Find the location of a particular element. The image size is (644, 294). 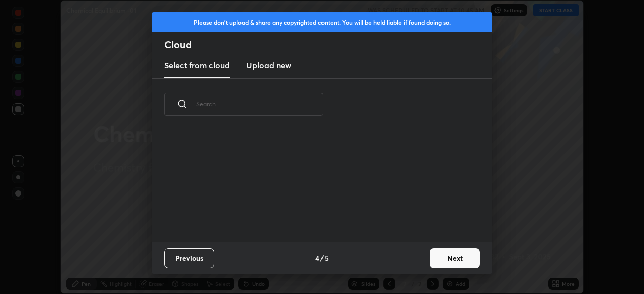

div: Please don't upload & share any copyrighted content. You will be held liable if found doing so. is located at coordinates (322, 22).